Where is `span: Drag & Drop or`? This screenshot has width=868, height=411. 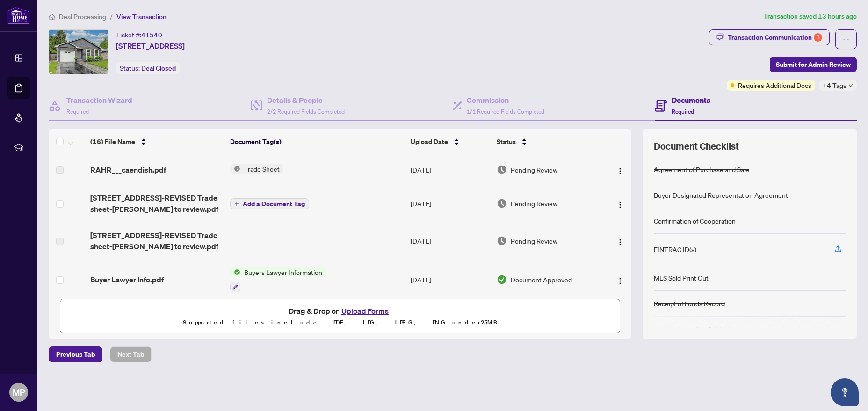 span: Drag & Drop or is located at coordinates (340, 311).